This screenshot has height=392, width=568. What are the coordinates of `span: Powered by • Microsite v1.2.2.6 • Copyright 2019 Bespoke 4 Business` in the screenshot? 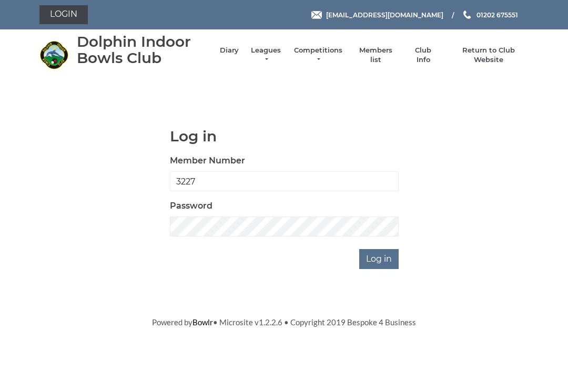 It's located at (284, 322).